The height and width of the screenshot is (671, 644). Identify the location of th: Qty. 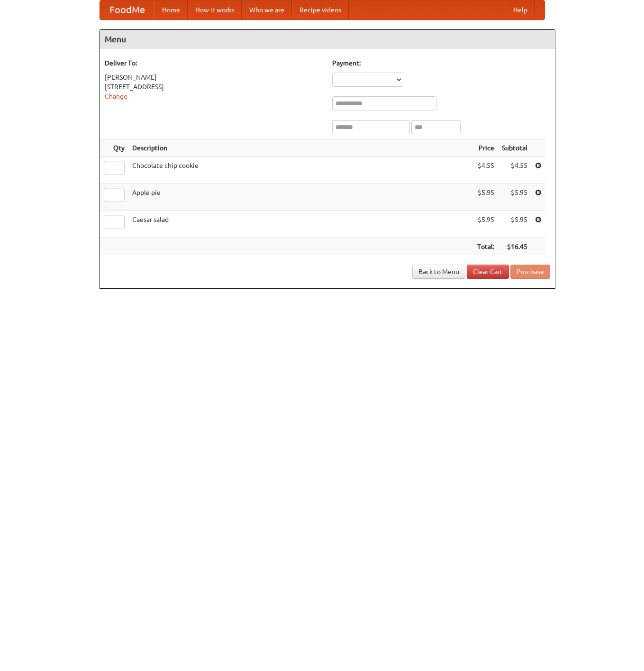
(114, 148).